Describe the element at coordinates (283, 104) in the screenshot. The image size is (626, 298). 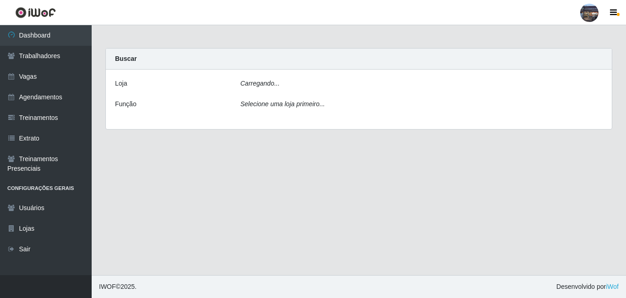
I see `i: Selecione uma loja primeiro...` at that location.